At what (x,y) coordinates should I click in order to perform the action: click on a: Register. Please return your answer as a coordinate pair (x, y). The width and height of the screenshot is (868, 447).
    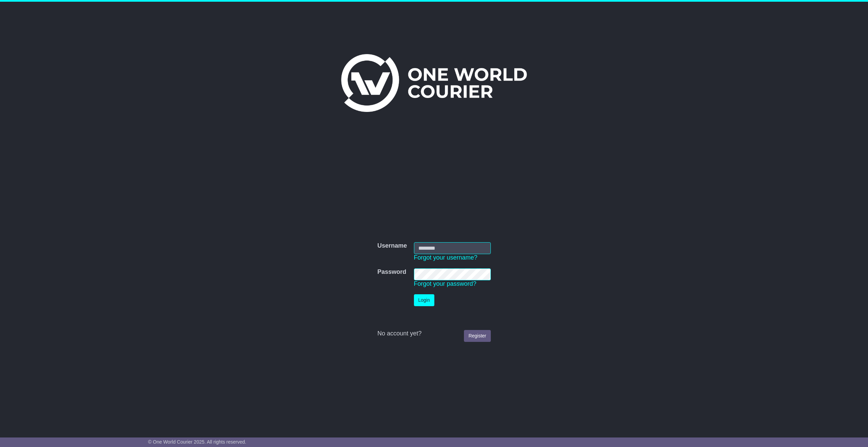
    Looking at the image, I should click on (477, 336).